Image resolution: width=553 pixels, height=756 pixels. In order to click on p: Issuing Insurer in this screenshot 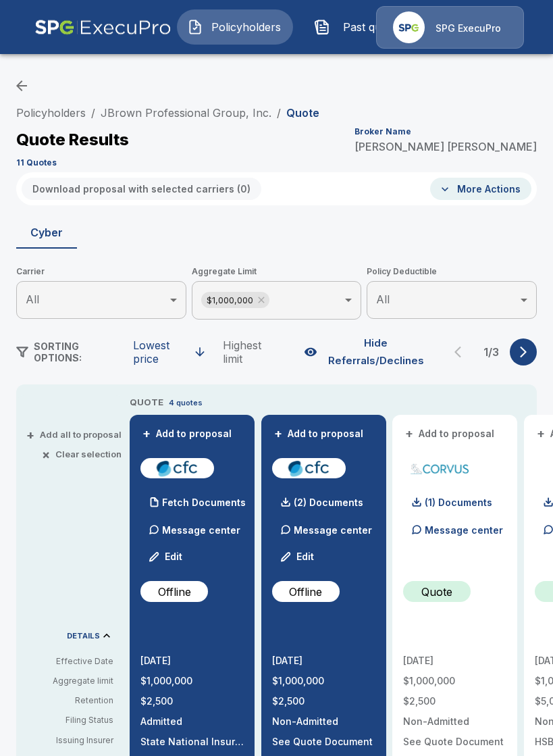, I will do `click(70, 740)`.